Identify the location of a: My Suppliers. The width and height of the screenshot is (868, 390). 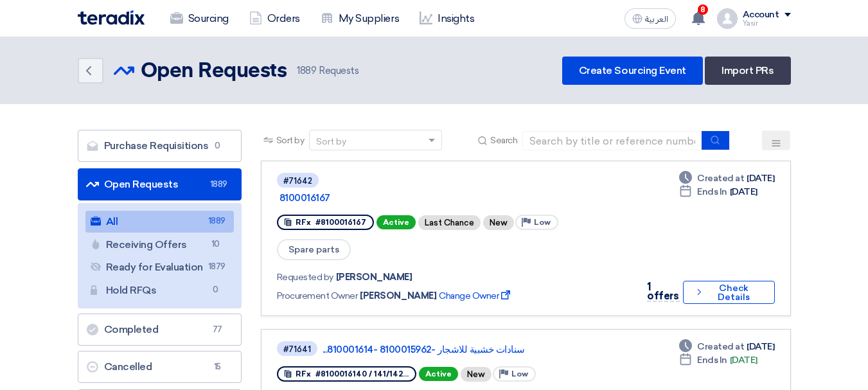
(360, 19).